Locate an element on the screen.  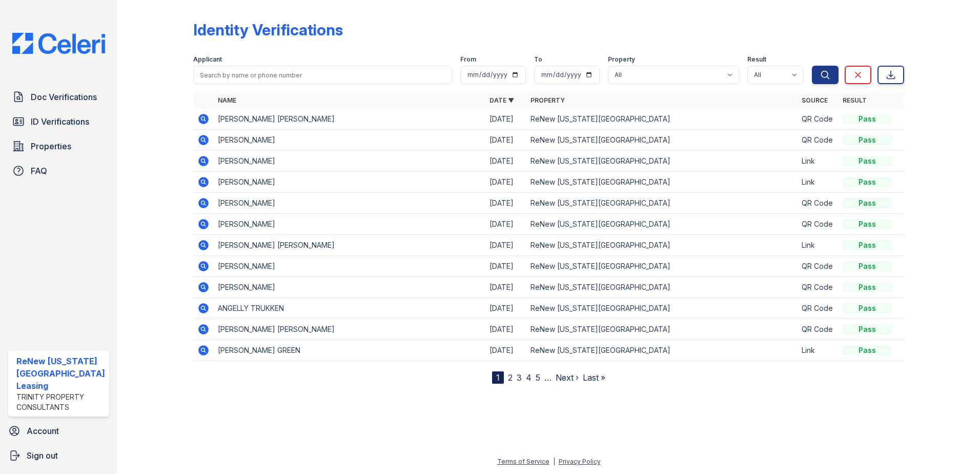
span: Account is located at coordinates (43, 430).